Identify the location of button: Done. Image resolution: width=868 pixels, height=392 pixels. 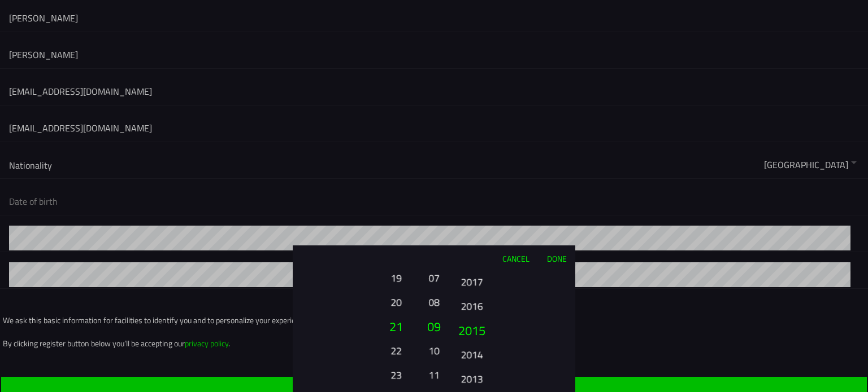
(556, 258).